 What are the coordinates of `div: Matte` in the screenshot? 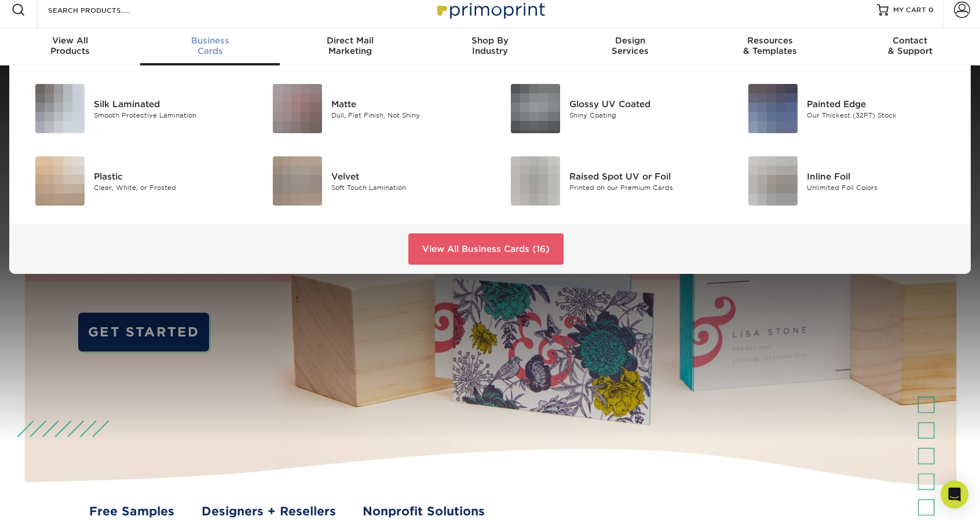 It's located at (406, 104).